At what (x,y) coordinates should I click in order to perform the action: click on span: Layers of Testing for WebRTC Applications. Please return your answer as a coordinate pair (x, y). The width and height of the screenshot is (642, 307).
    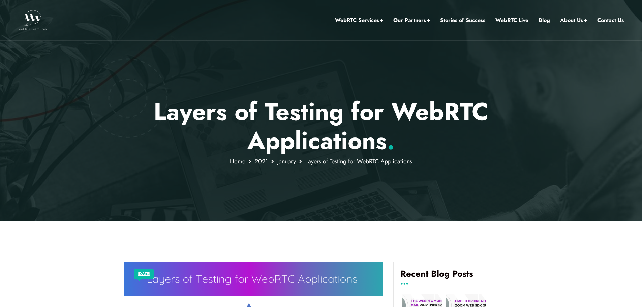
    Looking at the image, I should click on (359, 161).